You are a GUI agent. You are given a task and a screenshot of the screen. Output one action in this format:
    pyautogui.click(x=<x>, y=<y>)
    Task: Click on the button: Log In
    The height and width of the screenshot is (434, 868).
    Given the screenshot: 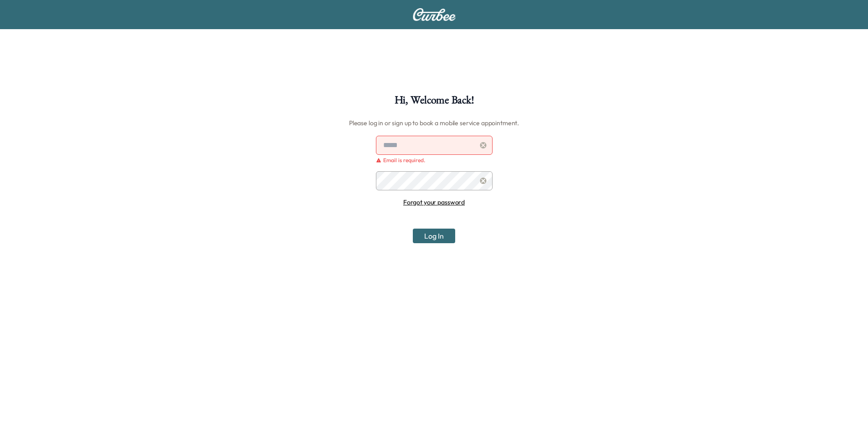 What is the action you would take?
    pyautogui.click(x=434, y=236)
    